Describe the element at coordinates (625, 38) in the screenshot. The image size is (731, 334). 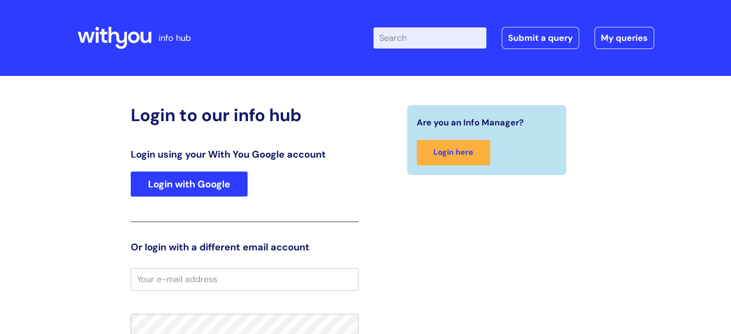
I see `a: My queries` at that location.